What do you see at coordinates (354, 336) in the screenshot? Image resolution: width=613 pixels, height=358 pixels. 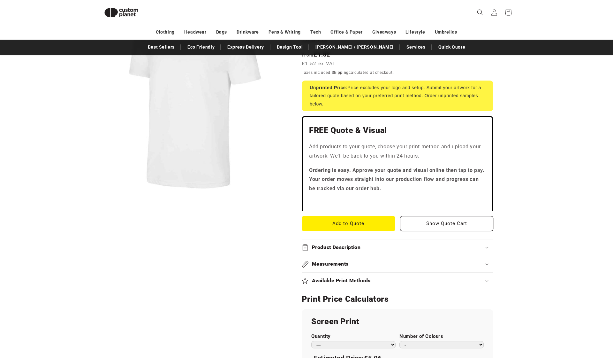 I see `label: Quantity` at bounding box center [354, 336].